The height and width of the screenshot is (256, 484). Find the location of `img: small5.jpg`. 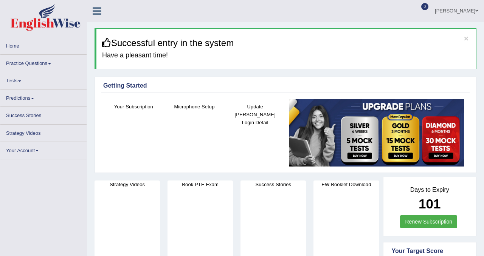

img: small5.jpg is located at coordinates (376, 133).